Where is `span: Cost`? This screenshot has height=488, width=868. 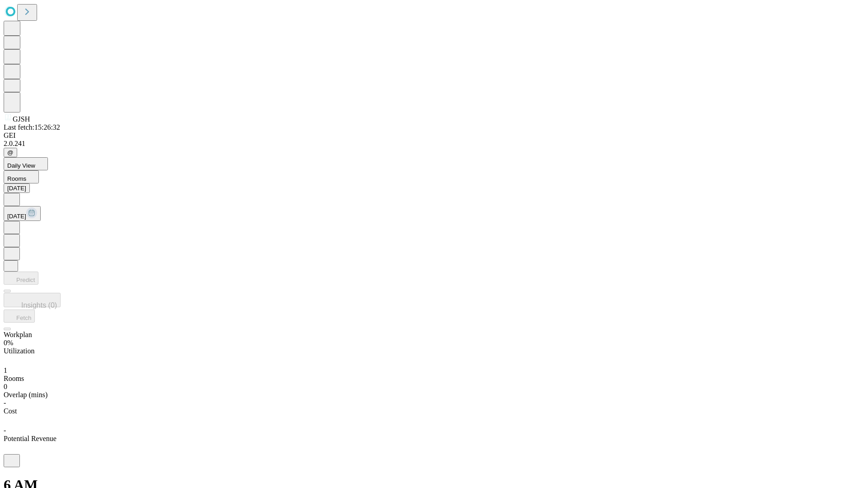
span: Cost is located at coordinates (10, 411).